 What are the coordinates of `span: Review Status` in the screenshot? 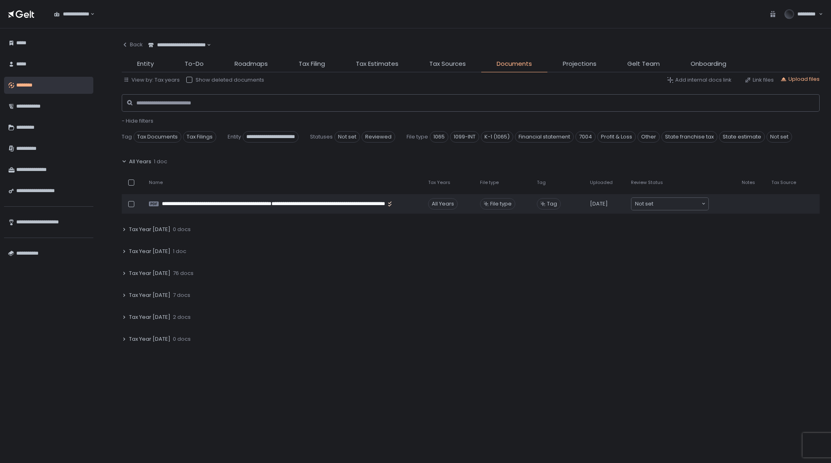 It's located at (647, 182).